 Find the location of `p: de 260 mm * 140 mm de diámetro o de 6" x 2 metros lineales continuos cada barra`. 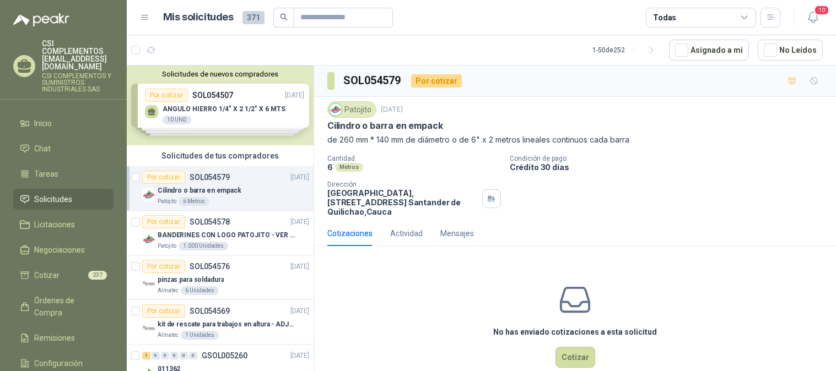

p: de 260 mm * 140 mm de diámetro o de 6" x 2 metros lineales continuos cada barra is located at coordinates (575, 140).